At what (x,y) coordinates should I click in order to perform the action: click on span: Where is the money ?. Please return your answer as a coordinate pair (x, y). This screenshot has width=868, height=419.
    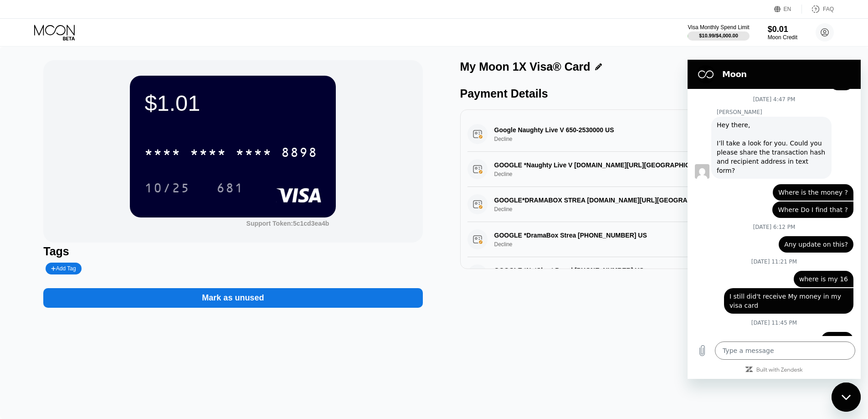
    Looking at the image, I should click on (125, 133).